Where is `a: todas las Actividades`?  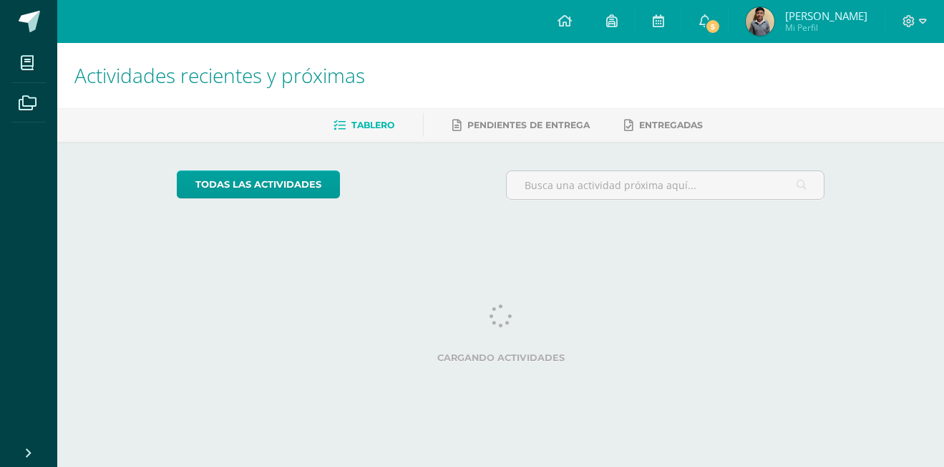 a: todas las Actividades is located at coordinates (258, 184).